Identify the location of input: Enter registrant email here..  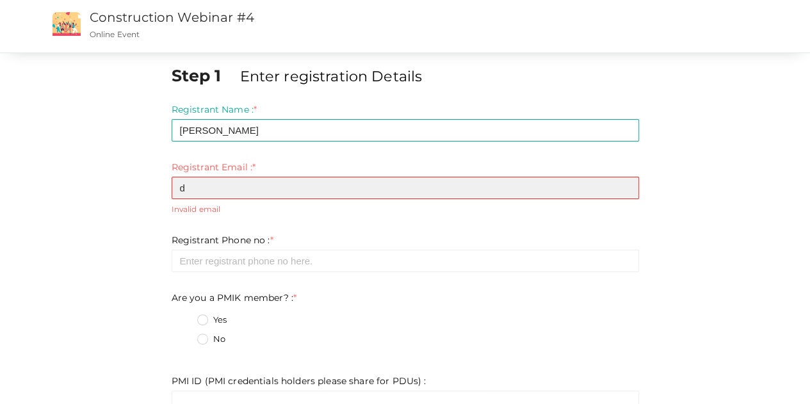
(405, 188).